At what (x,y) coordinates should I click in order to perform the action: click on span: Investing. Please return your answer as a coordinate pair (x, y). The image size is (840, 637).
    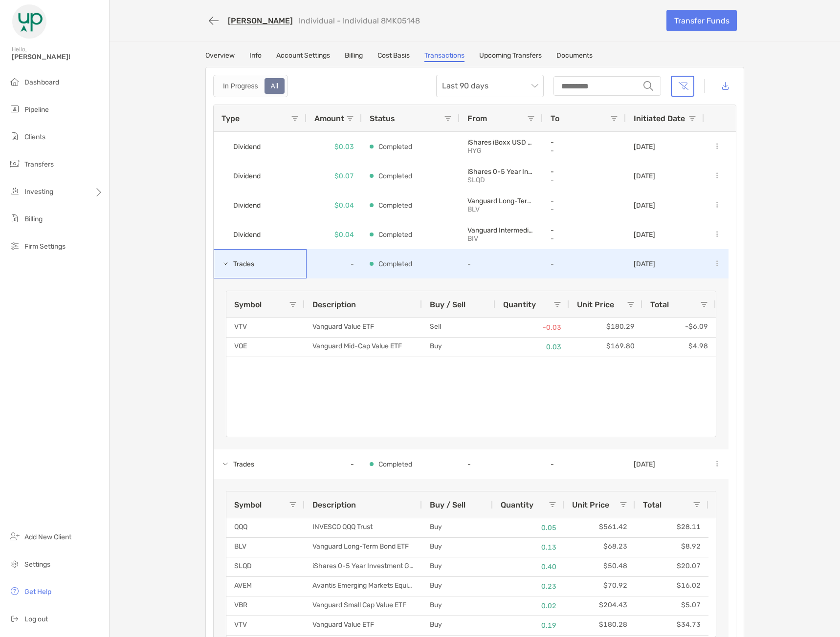
    Looking at the image, I should click on (39, 191).